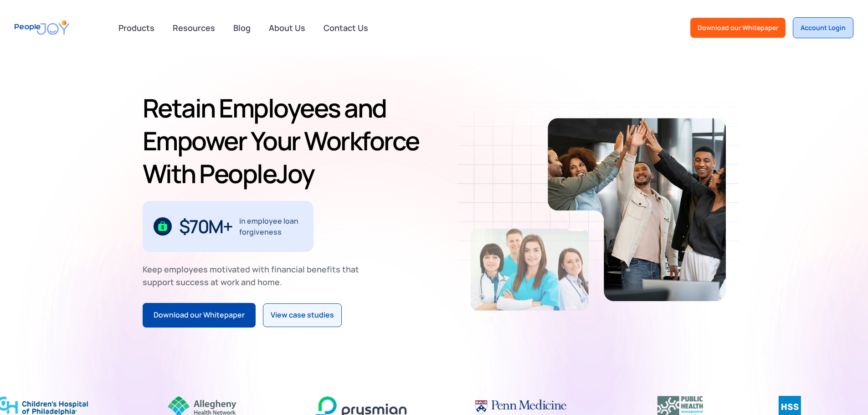  Describe the element at coordinates (205, 226) in the screenshot. I see `div: $70M+` at that location.